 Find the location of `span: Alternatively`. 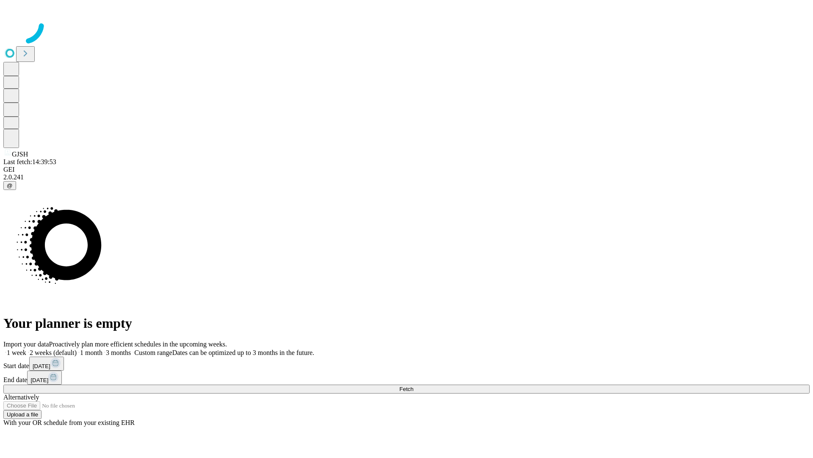

span: Alternatively is located at coordinates (21, 397).